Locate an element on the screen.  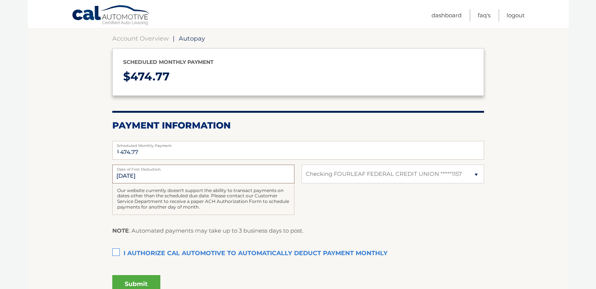
h2: Payment Information is located at coordinates (298, 126).